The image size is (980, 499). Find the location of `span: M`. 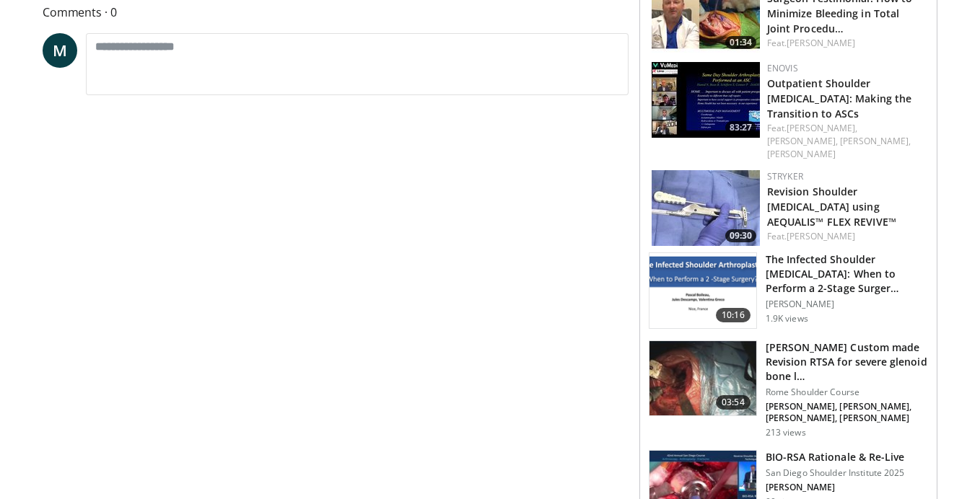

span: M is located at coordinates (60, 51).